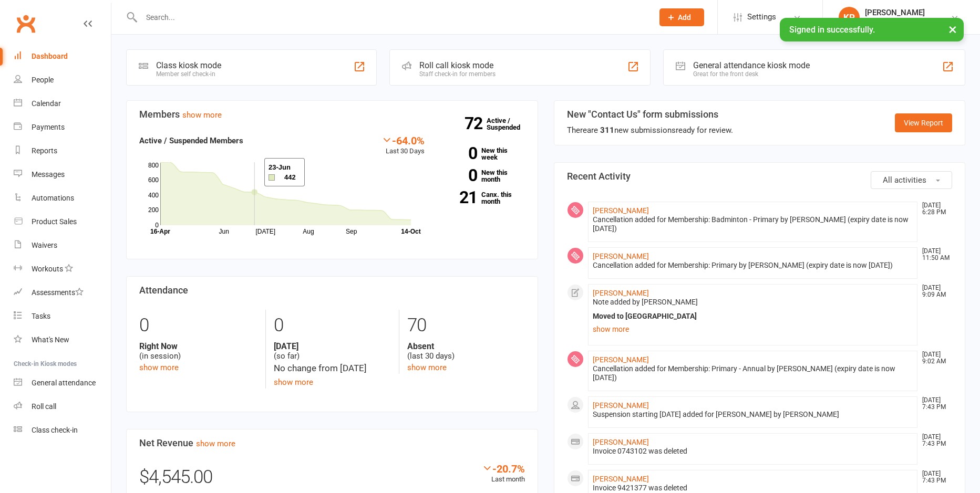 The height and width of the screenshot is (493, 980). Describe the element at coordinates (650, 131) in the screenshot. I see `div: There are new submissions ready for review.` at that location.